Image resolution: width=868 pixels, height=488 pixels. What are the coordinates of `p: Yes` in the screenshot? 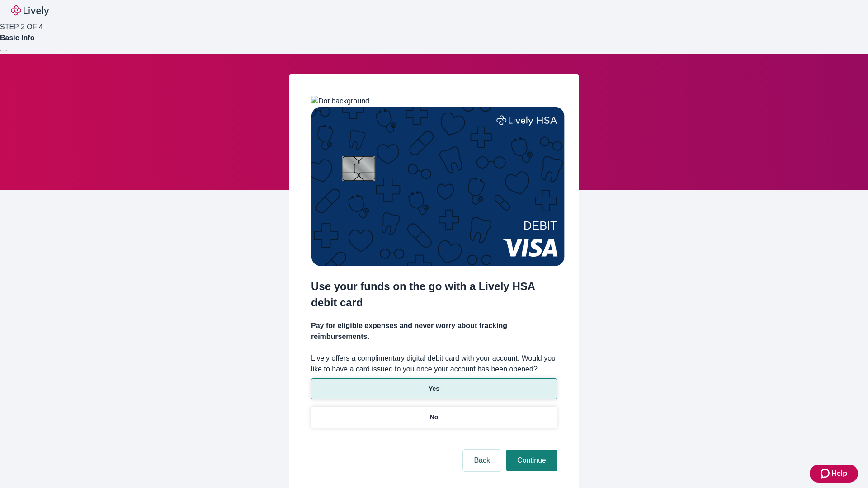 It's located at (434, 389).